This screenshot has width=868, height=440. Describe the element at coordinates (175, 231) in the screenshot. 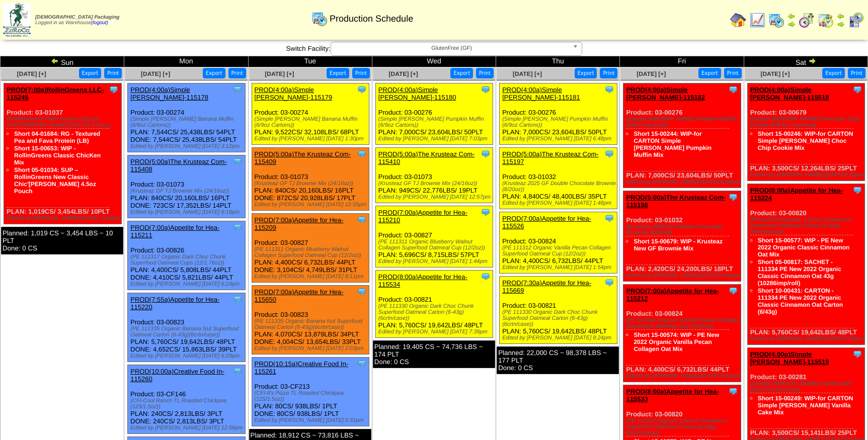

I see `a: PROD(7:00a)Appetite for Hea-115211` at that location.